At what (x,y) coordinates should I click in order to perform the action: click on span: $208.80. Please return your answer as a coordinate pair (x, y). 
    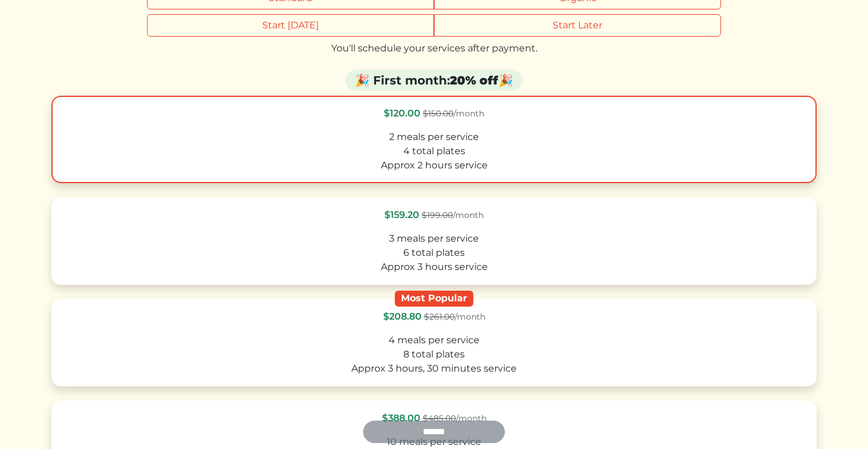
    Looking at the image, I should click on (402, 316).